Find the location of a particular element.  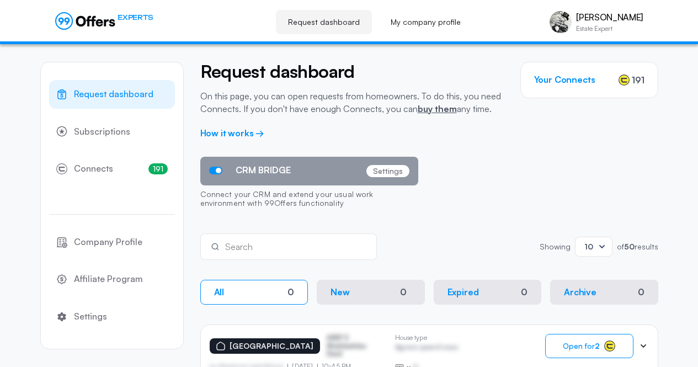

p: House type is located at coordinates (427, 338).